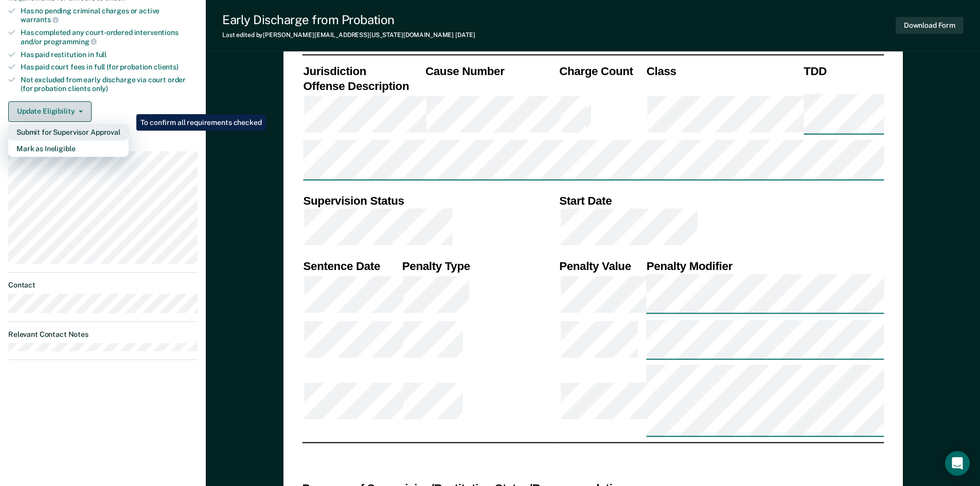  What do you see at coordinates (70, 41) in the screenshot?
I see `span: programming` at bounding box center [70, 41].